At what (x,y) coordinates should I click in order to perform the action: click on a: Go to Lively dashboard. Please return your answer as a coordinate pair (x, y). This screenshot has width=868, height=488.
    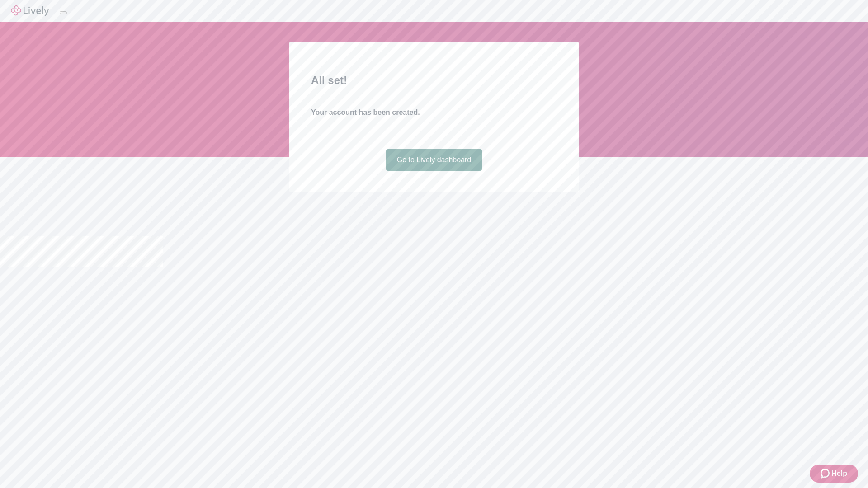
    Looking at the image, I should click on (434, 160).